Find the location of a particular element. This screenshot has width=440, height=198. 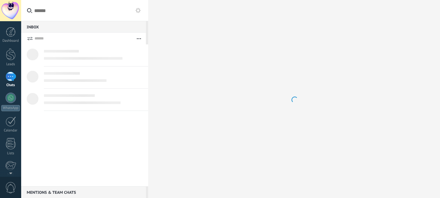

div: Inbox is located at coordinates (83, 27).